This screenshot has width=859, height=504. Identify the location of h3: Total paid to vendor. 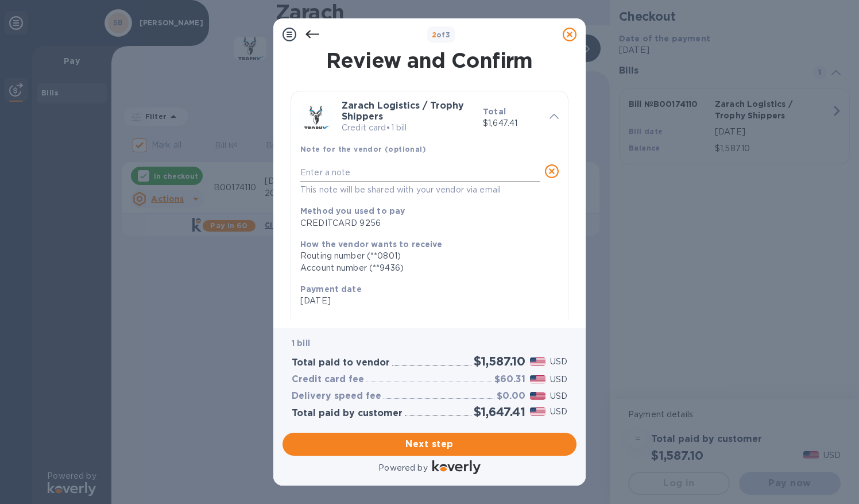
(341, 362).